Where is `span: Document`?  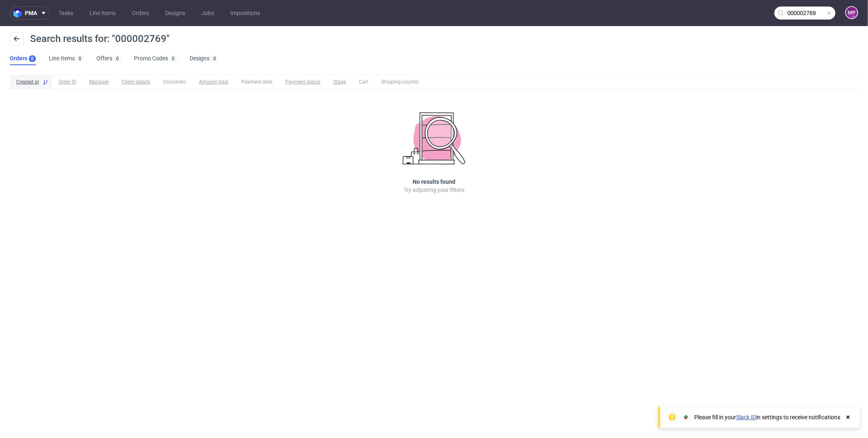 span: Document is located at coordinates (174, 82).